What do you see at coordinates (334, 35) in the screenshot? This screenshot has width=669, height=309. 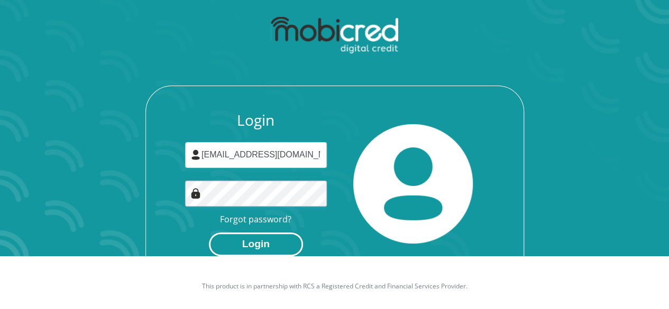 I see `img: mobicred logo` at bounding box center [334, 35].